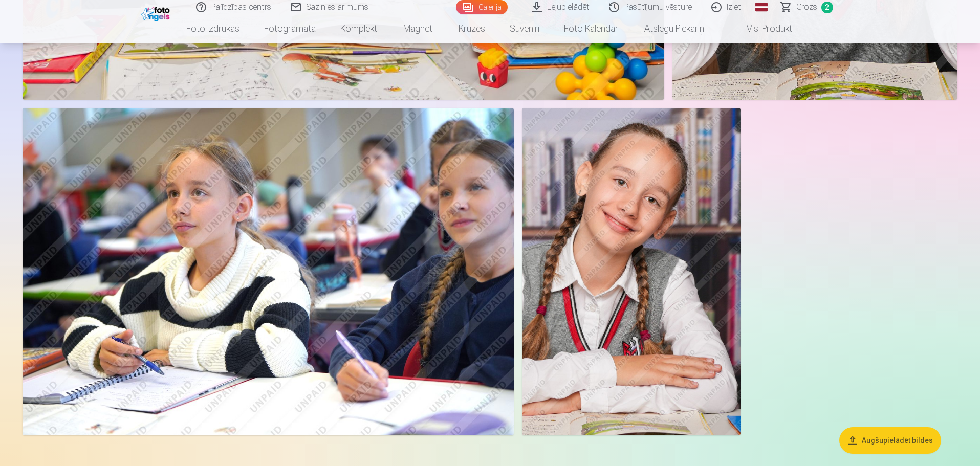  I want to click on a: Suvenīri, so click(524, 28).